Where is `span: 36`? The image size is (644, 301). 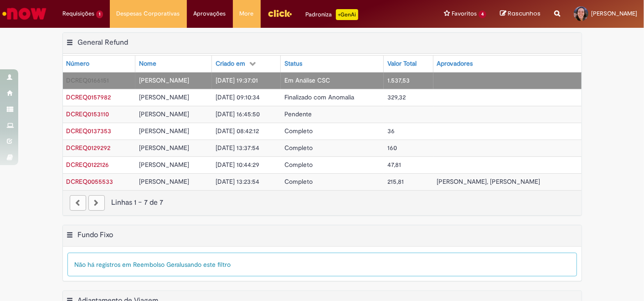 span: 36 is located at coordinates (391, 131).